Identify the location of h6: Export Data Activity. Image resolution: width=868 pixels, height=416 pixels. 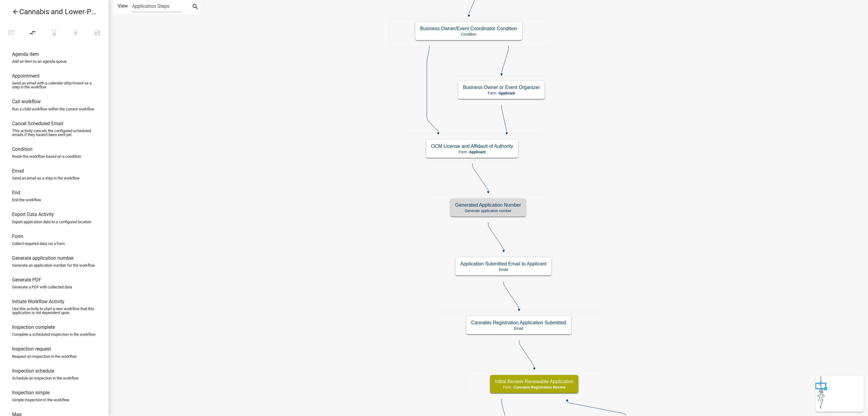
(33, 214).